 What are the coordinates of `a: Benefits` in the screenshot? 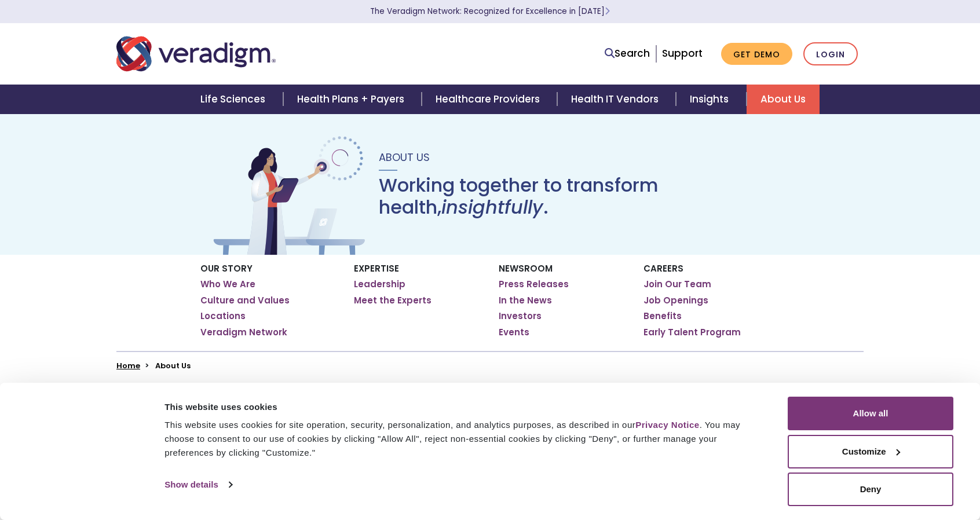 It's located at (663, 316).